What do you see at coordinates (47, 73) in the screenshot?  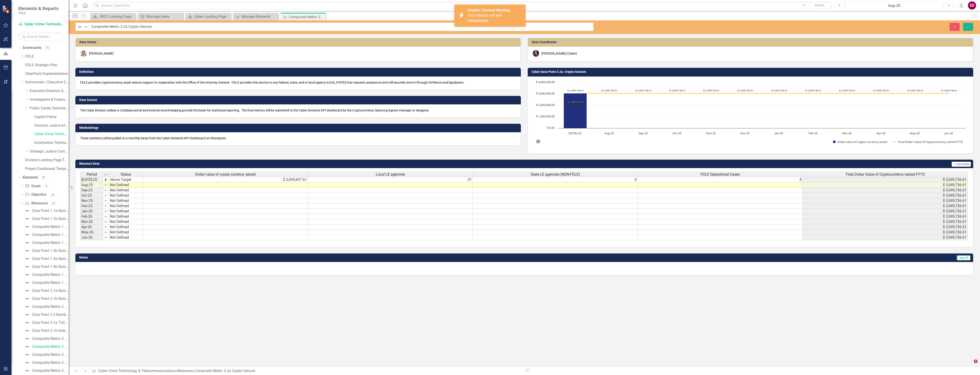 I see `a: ClearPoint Implementation` at bounding box center [47, 73].